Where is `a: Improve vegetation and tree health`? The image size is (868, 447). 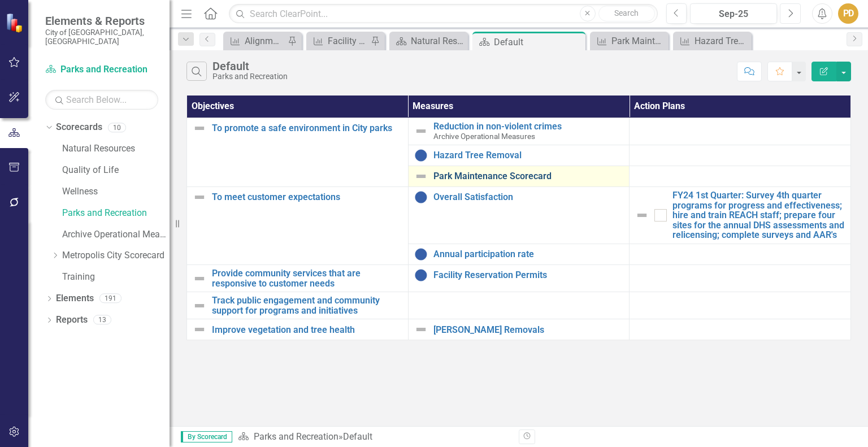
a: Improve vegetation and tree health is located at coordinates (306, 330).